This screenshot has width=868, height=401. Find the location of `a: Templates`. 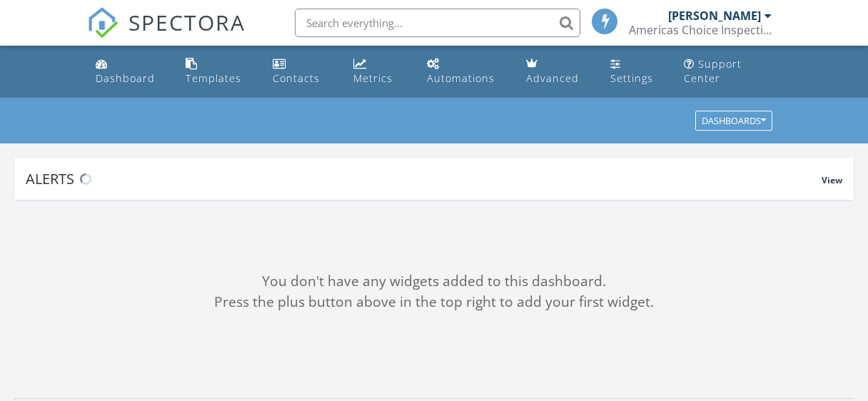

a: Templates is located at coordinates (218, 72).